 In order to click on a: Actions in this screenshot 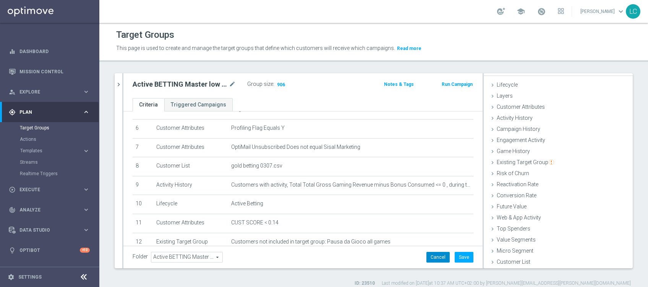, I will do `click(50, 139)`.